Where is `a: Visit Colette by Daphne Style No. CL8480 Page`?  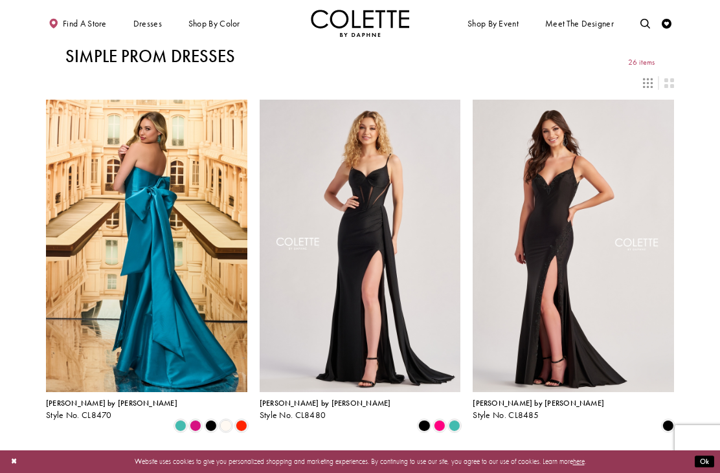 a: Visit Colette by Daphne Style No. CL8480 Page is located at coordinates (360, 246).